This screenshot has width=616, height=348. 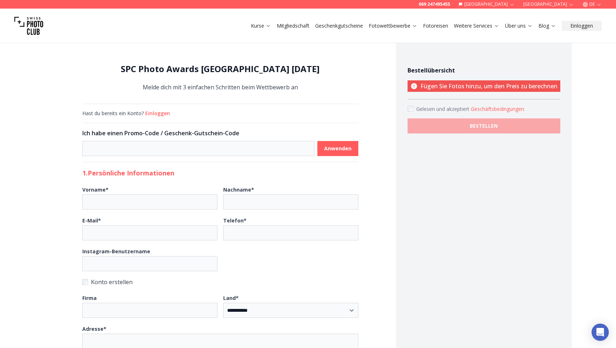 I want to click on a: Mitgliedschaft, so click(x=293, y=26).